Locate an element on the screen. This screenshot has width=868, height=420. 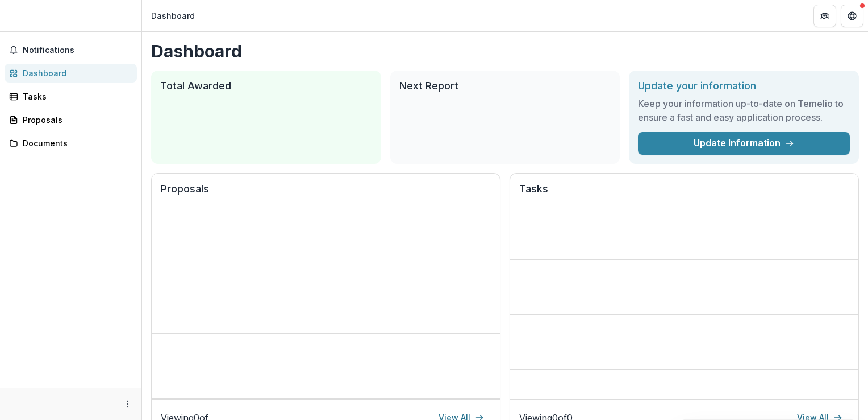
nav: breadcrumb is located at coordinates (172, 16).